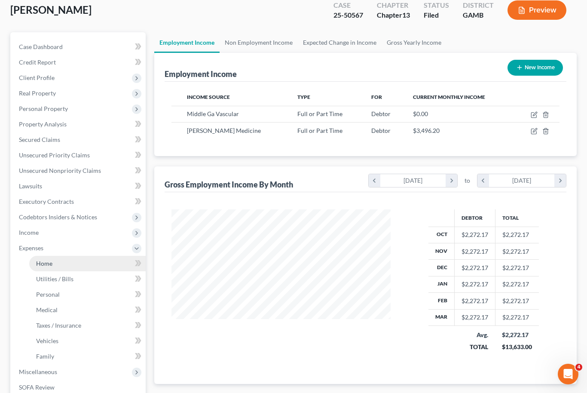 The image size is (587, 393). What do you see at coordinates (441, 268) in the screenshot?
I see `th: Dec` at bounding box center [441, 268].